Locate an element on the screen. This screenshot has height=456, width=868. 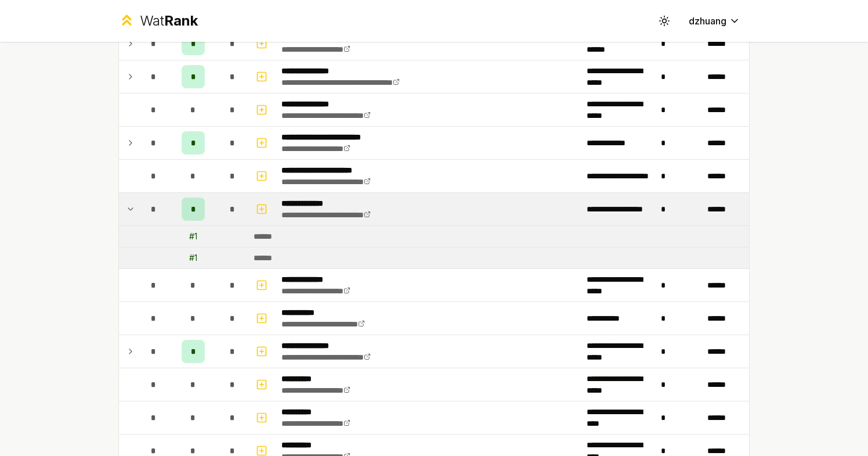
span: Rank is located at coordinates (181, 20).